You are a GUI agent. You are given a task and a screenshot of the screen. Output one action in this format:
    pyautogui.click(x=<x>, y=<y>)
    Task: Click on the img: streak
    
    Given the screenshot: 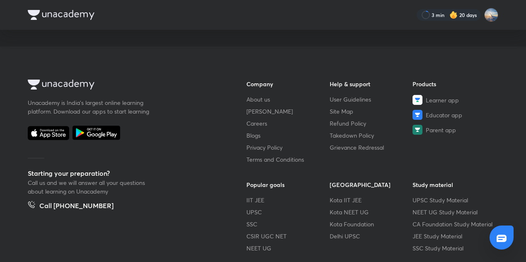 What is the action you would take?
    pyautogui.click(x=454, y=15)
    